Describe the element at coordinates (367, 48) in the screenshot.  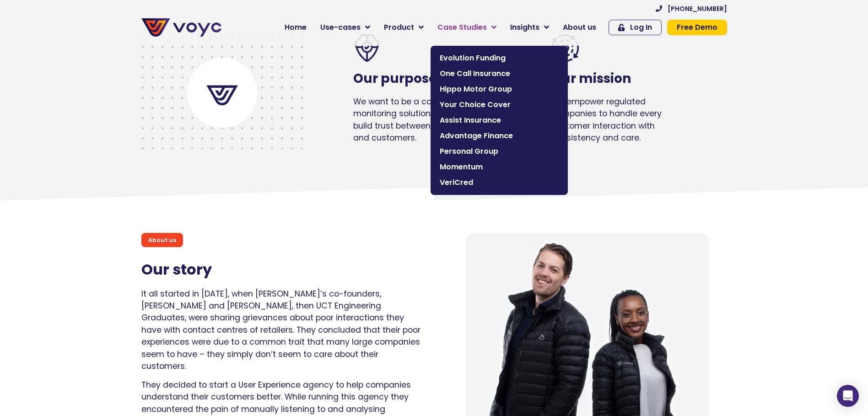
I see `img: trusted` at that location.